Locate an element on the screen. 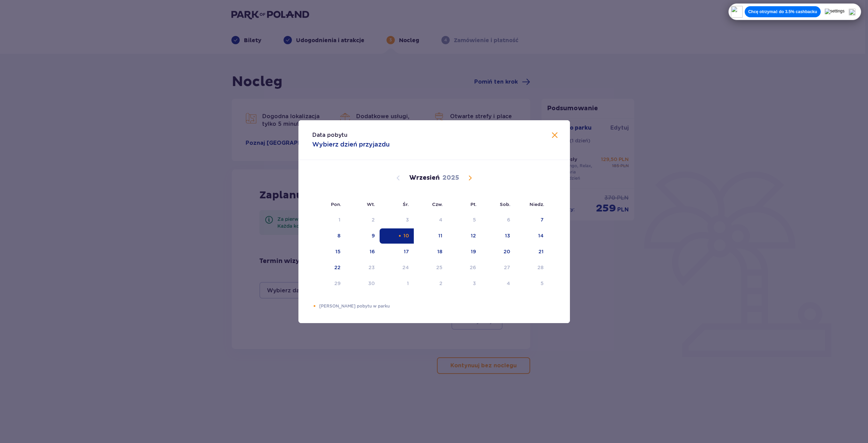  td: Not available. wtorek, 2 września 2025 is located at coordinates (362, 220).